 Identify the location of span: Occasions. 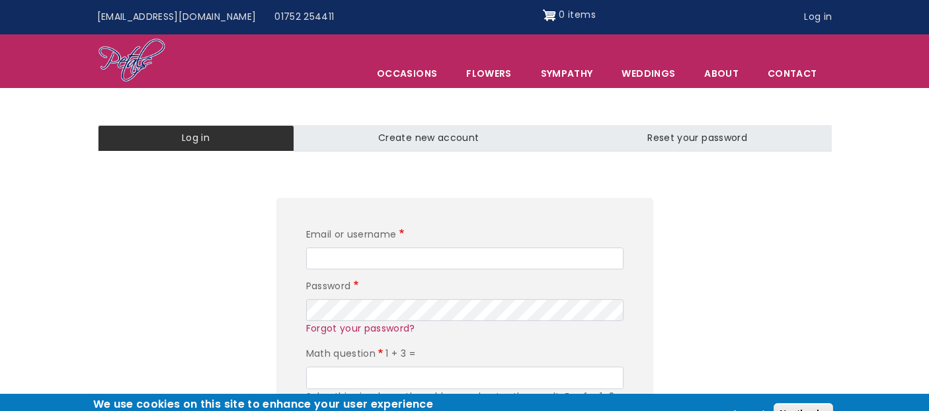
(407, 73).